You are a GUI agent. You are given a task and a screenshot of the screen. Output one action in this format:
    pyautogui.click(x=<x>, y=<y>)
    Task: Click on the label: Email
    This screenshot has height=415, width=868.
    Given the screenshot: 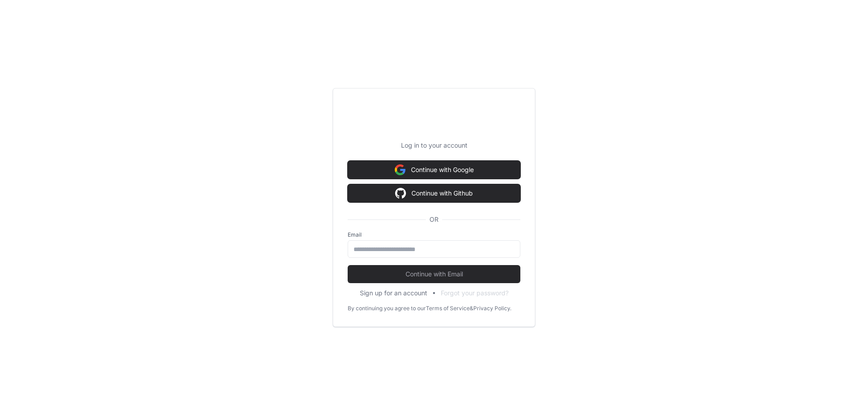 What is the action you would take?
    pyautogui.click(x=434, y=235)
    